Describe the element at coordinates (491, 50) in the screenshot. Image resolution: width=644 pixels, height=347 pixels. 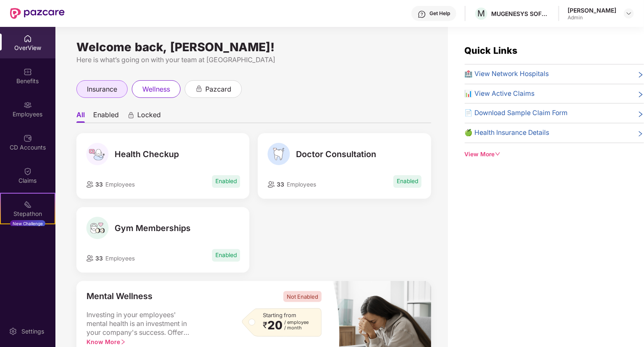
I see `span: Quick Links` at that location.